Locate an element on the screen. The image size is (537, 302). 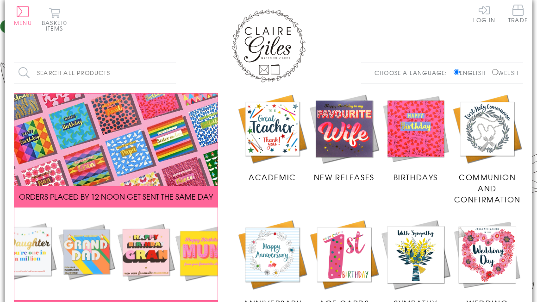
span: New Releases is located at coordinates (344, 177).